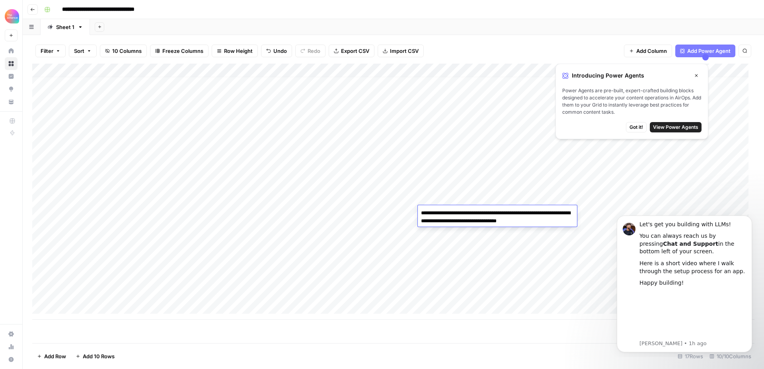  I want to click on button: Sort, so click(83, 51).